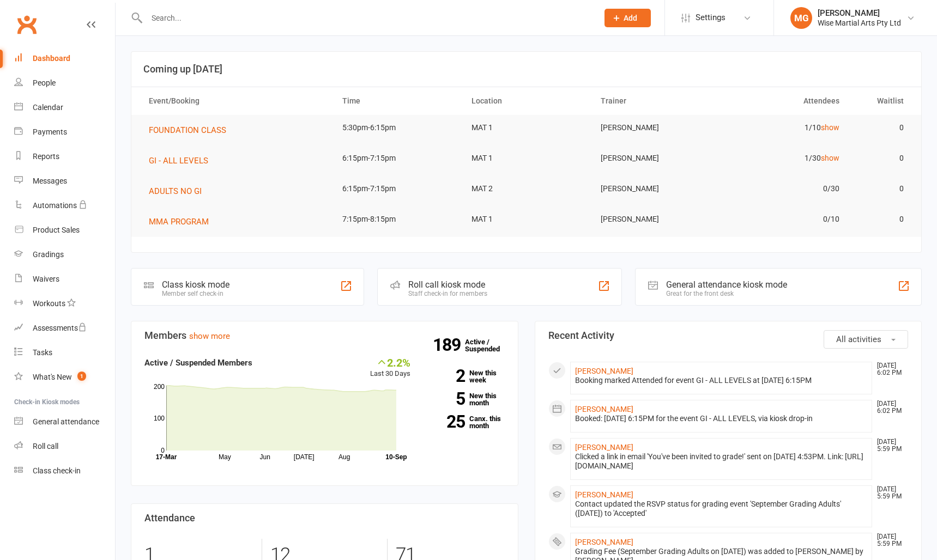 This screenshot has height=560, width=937. What do you see at coordinates (65, 83) in the screenshot?
I see `a: People` at bounding box center [65, 83].